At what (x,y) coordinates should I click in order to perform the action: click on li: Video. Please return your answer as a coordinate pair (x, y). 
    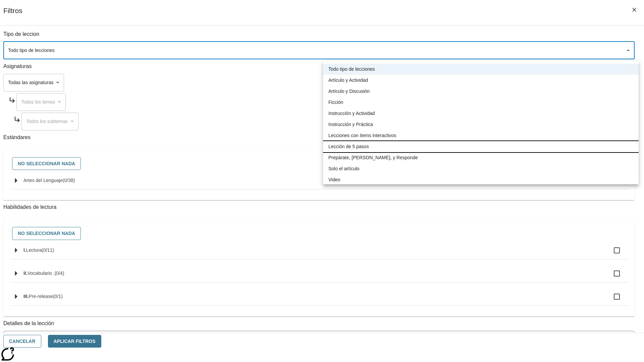
    Looking at the image, I should click on (481, 180).